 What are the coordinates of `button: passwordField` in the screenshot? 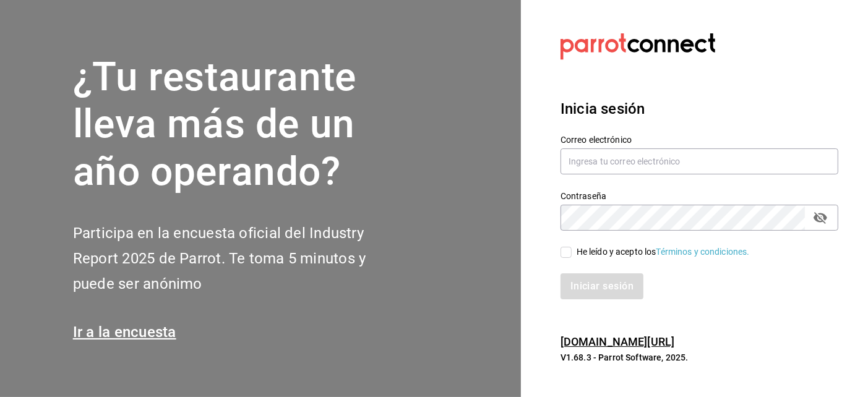 It's located at (820, 217).